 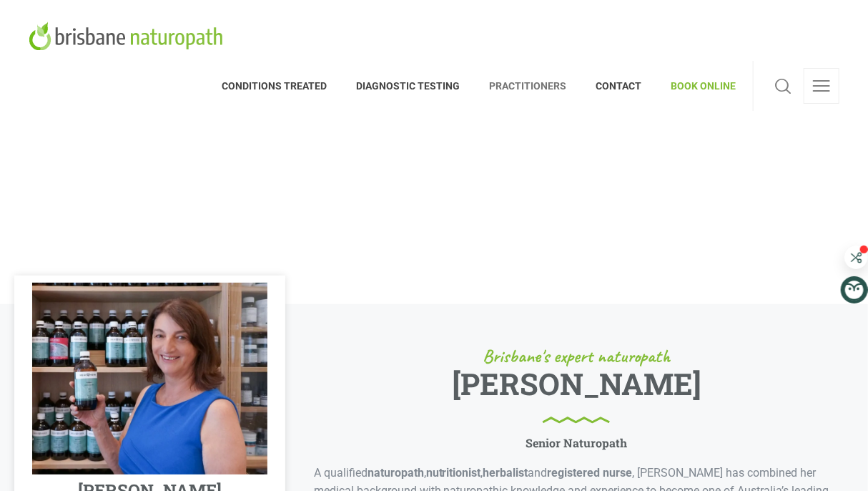 What do you see at coordinates (282, 86) in the screenshot?
I see `span: CONDITIONS TREATED` at bounding box center [282, 86].